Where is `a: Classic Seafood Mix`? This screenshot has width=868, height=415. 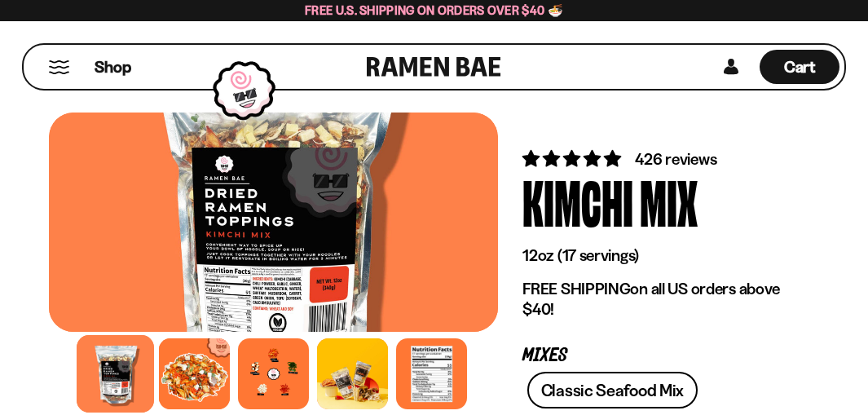
a: Classic Seafood Mix is located at coordinates (612, 390).